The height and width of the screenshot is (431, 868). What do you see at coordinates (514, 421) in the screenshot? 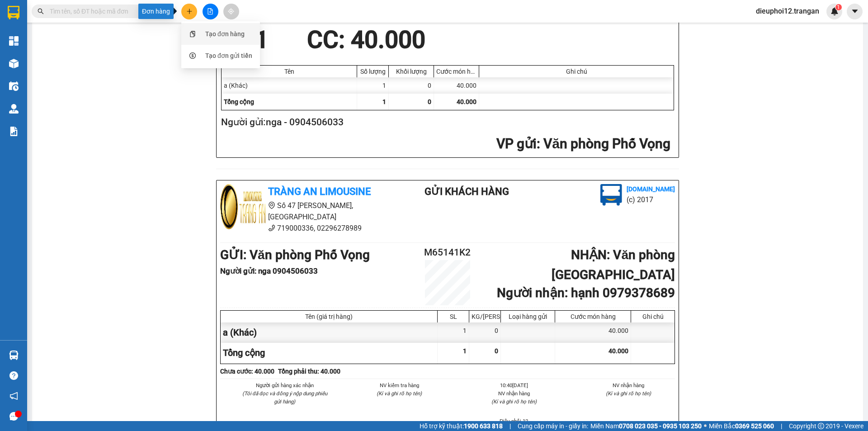
I see `li: Điều phối 12` at bounding box center [514, 421].